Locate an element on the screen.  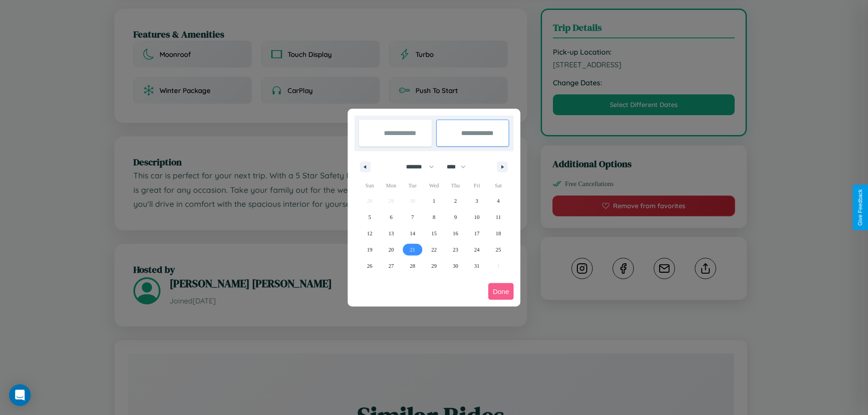
button: 4 is located at coordinates (498, 201).